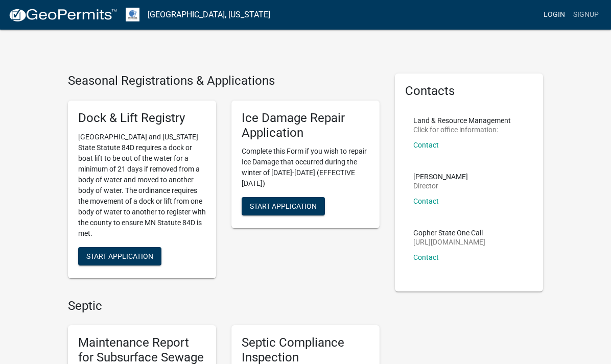  Describe the element at coordinates (462, 130) in the screenshot. I see `p: Click for office information:` at that location.